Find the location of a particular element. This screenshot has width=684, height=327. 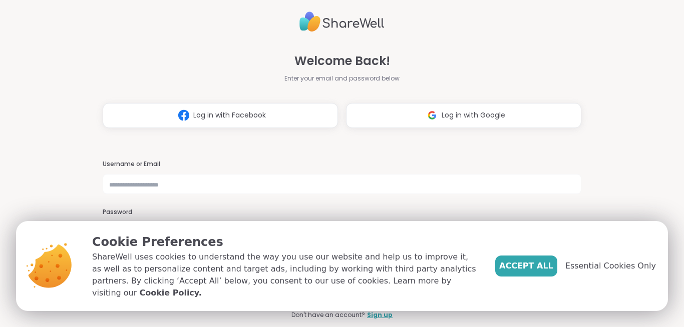

p: ShareWell uses cookies to understand the way you use our website and help us to improve it, as we... is located at coordinates (285, 275).